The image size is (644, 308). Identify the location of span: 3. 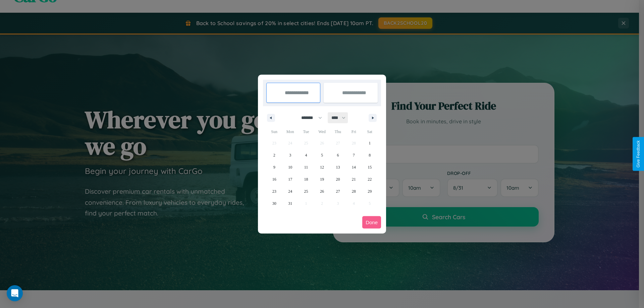
(290, 155).